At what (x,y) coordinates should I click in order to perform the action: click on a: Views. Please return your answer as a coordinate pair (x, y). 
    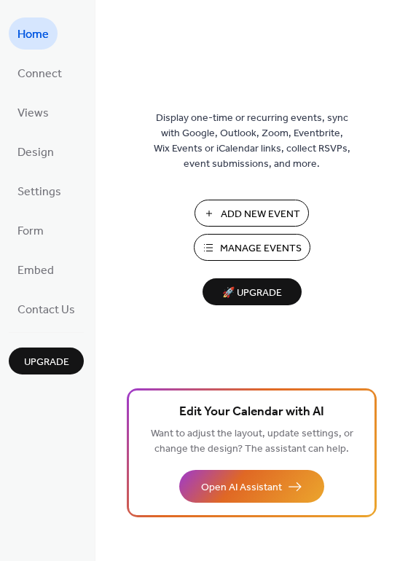
    Looking at the image, I should click on (33, 112).